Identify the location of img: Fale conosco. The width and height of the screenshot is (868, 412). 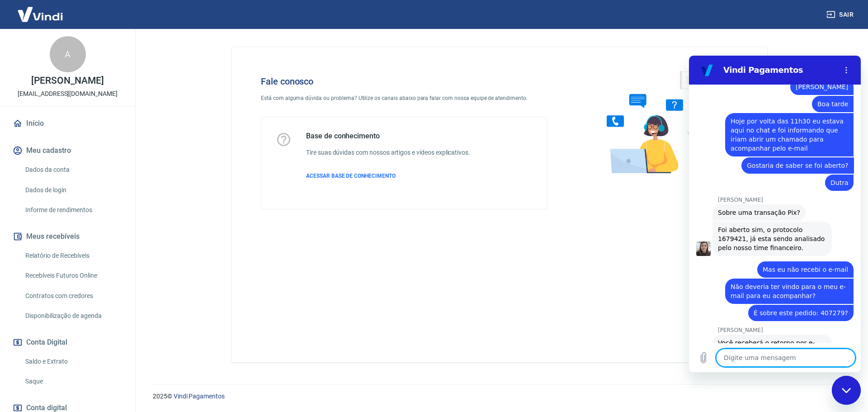
(657, 121).